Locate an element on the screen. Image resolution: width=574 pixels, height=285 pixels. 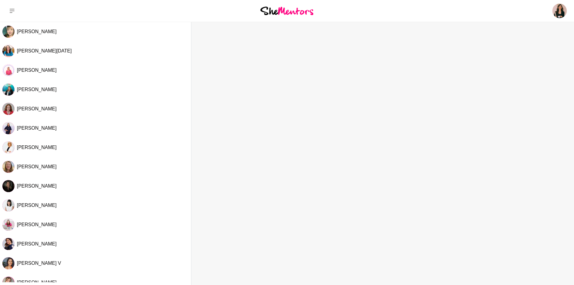
img: H is located at coordinates (8, 205).